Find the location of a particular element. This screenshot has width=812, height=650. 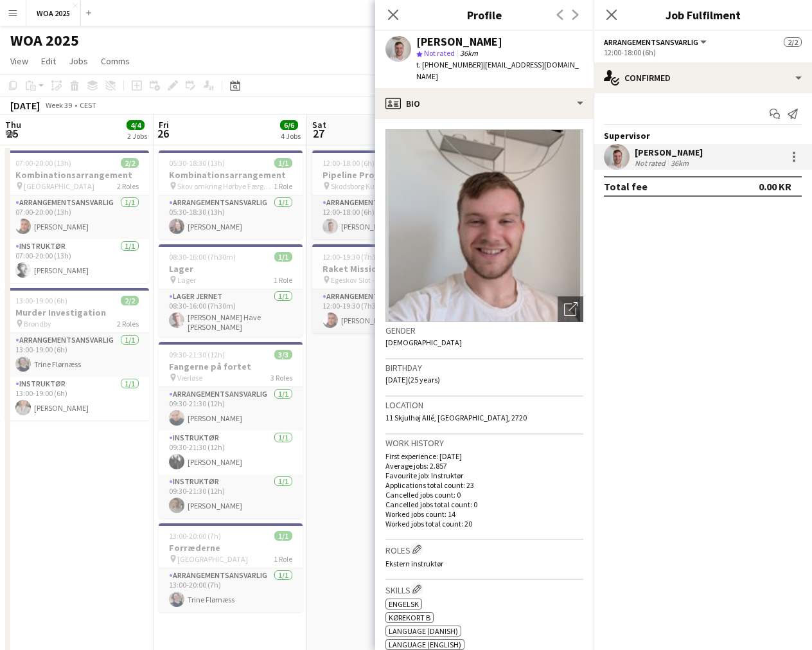

div: CEST is located at coordinates (88, 105).